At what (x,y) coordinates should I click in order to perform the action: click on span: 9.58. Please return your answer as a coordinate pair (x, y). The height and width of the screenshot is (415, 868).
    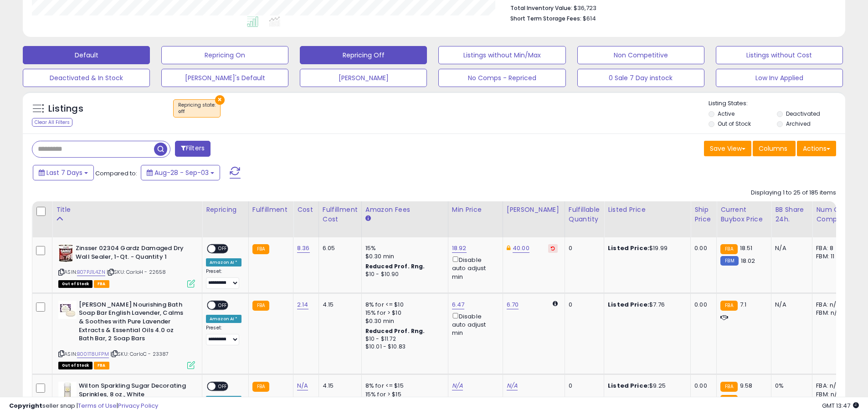
    Looking at the image, I should click on (747, 385).